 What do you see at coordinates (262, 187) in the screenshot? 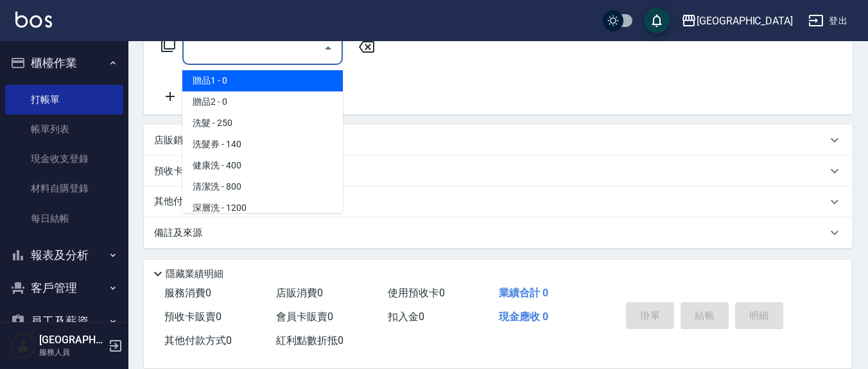
I see `span: 清潔洗 - 800` at bounding box center [262, 187].